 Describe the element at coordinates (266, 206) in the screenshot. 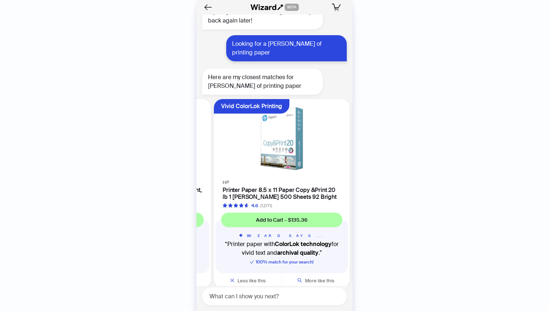

I see `div: (1,011)` at that location.